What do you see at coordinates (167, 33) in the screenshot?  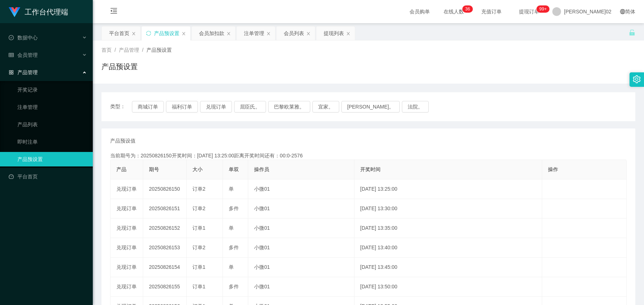 I see `div: 产品预设置` at bounding box center [167, 33].